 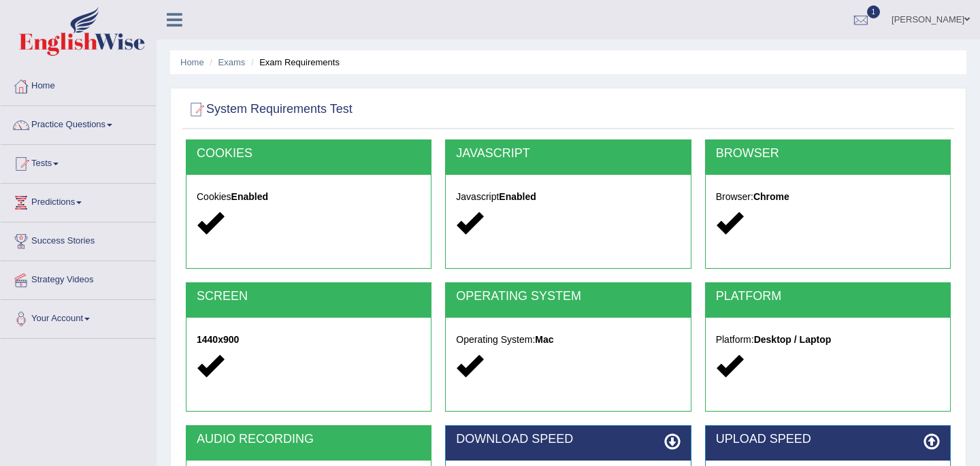 I want to click on span: 1, so click(x=874, y=12).